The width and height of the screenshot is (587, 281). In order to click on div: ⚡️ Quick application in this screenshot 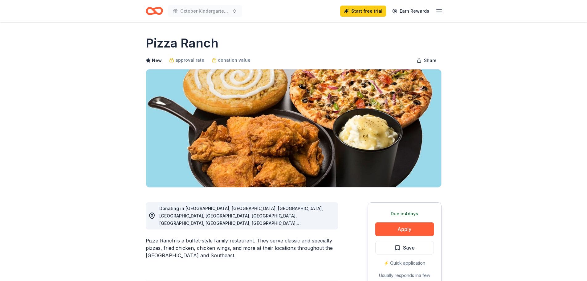, I will do `click(404, 263)`.